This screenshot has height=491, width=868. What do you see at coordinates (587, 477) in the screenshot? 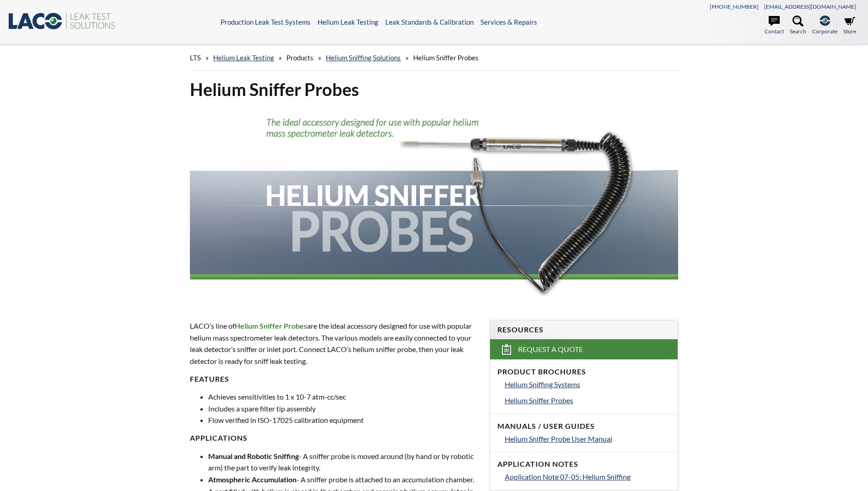
I see `a: Application Note 07-05: Helium Sniffing` at bounding box center [587, 477].